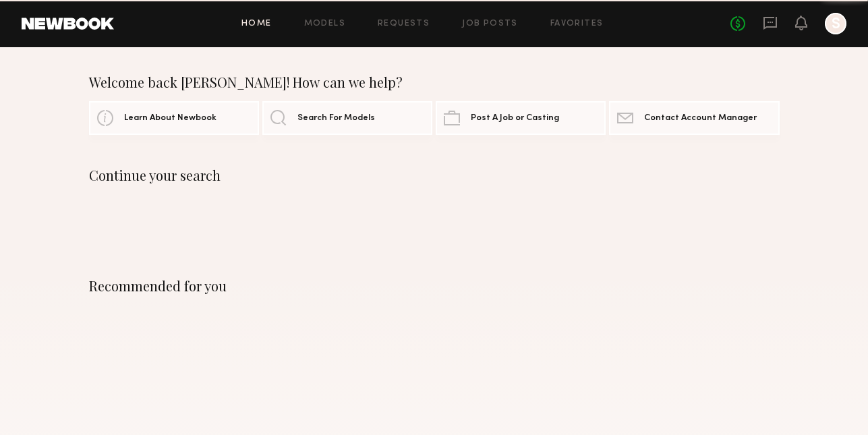 This screenshot has height=435, width=868. What do you see at coordinates (514, 118) in the screenshot?
I see `span: Post A Job or Casting` at bounding box center [514, 118].